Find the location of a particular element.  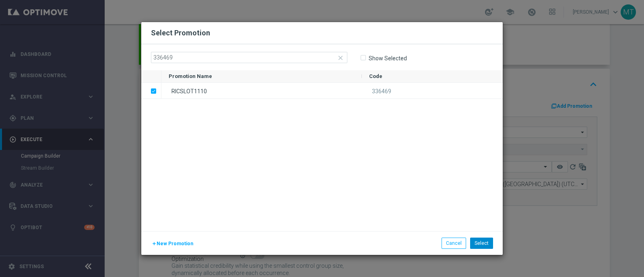

span: New Promotion is located at coordinates (175, 244).